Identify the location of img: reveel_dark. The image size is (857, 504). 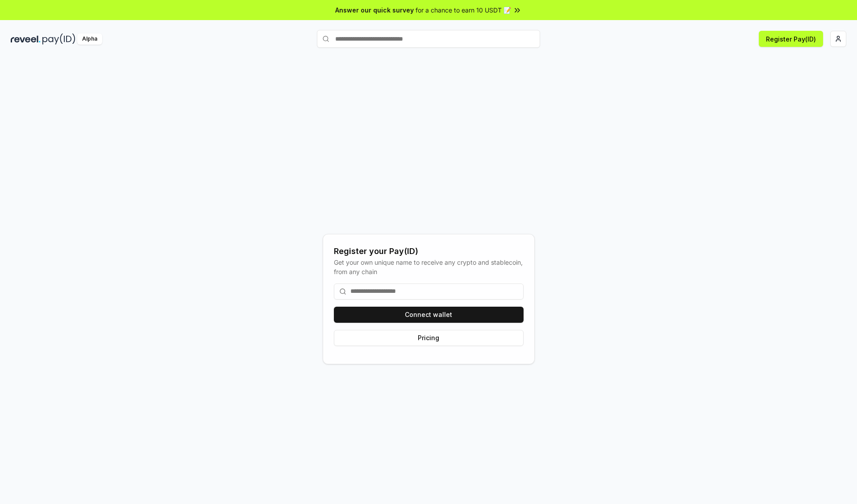
(25, 39).